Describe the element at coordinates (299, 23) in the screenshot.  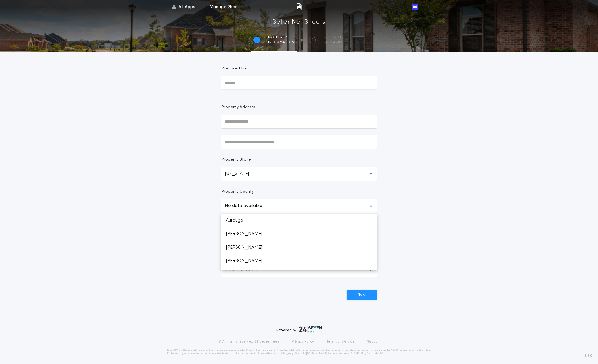
I see `h1: Seller Net Sheets` at that location.